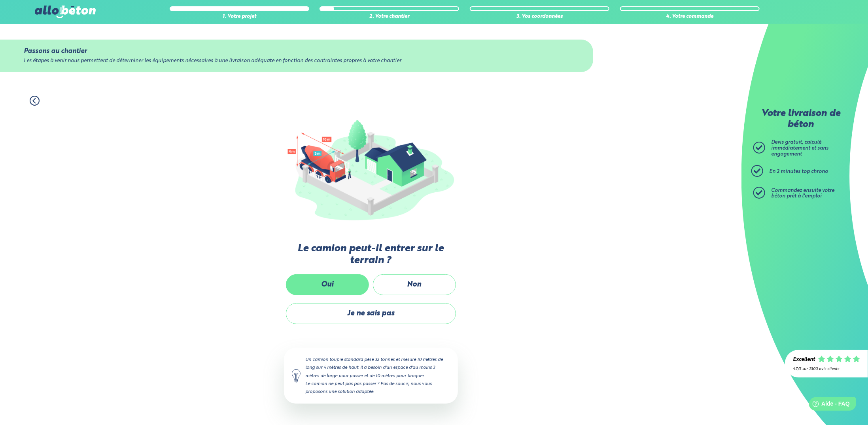 The height and width of the screenshot is (425, 868). Describe the element at coordinates (327, 285) in the screenshot. I see `label: Oui` at that location.